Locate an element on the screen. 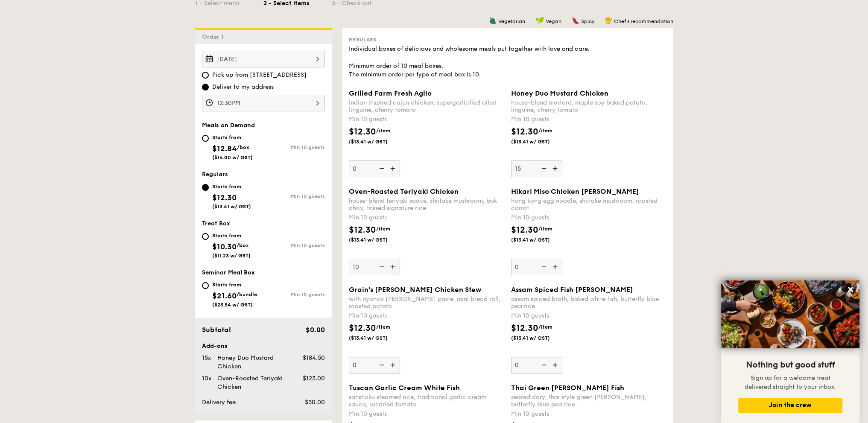 This screenshot has height=423, width=868. div: Add-ons is located at coordinates (263, 346).